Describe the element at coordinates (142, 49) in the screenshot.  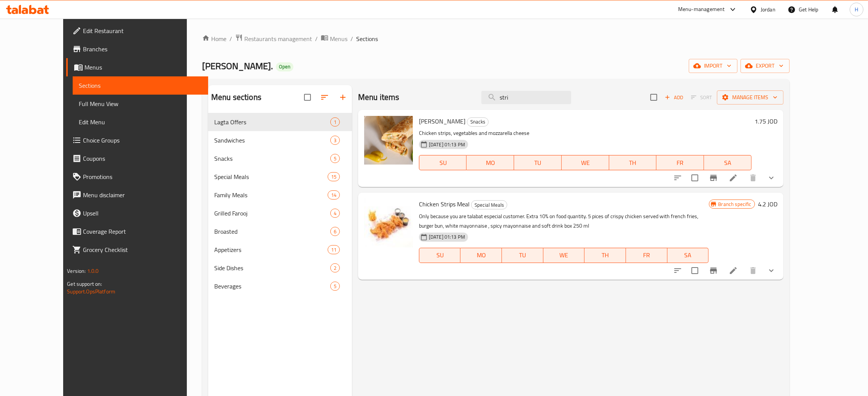
I see `span: Branches` at that location.